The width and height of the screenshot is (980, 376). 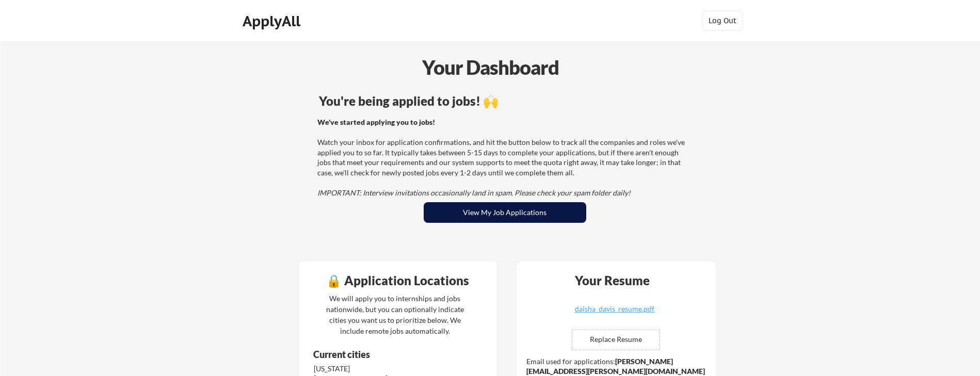 I want to click on strong: We've started applying you to jobs!, so click(x=376, y=122).